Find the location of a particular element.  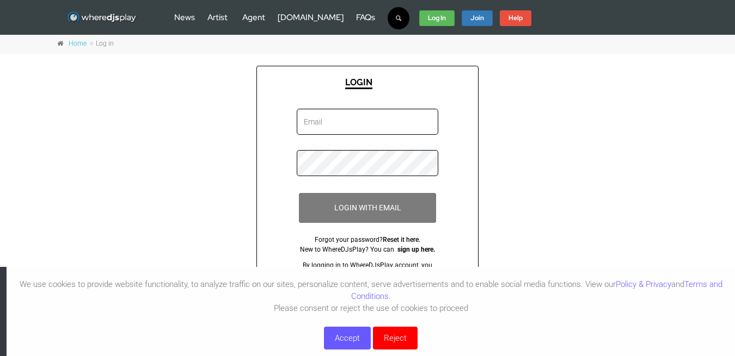

strong: Help is located at coordinates (515, 18).